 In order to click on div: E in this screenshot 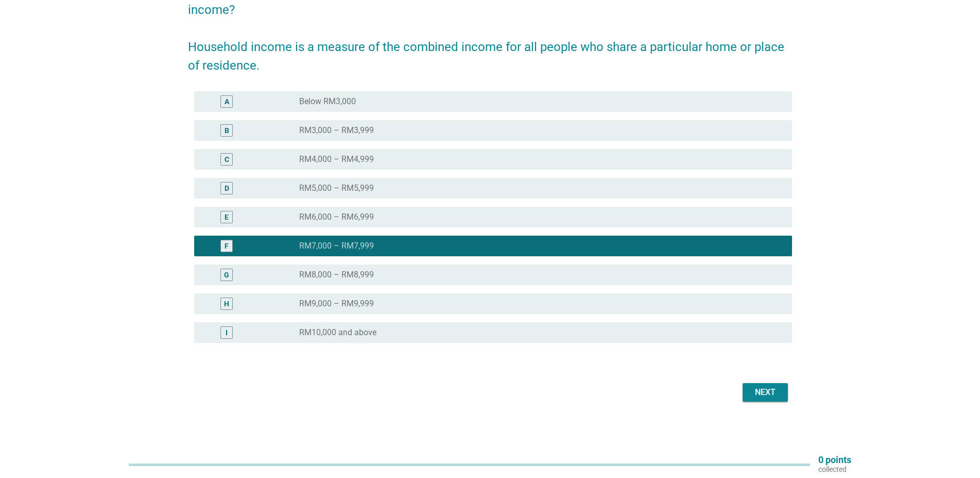, I will do `click(227, 217)`.